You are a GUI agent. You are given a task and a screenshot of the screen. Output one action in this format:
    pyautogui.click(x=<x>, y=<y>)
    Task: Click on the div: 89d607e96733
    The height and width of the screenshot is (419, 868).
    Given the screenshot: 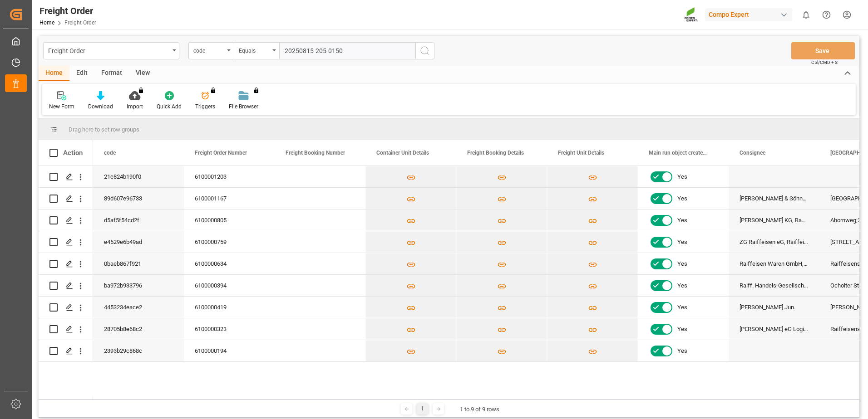 What is the action you would take?
    pyautogui.click(x=139, y=198)
    